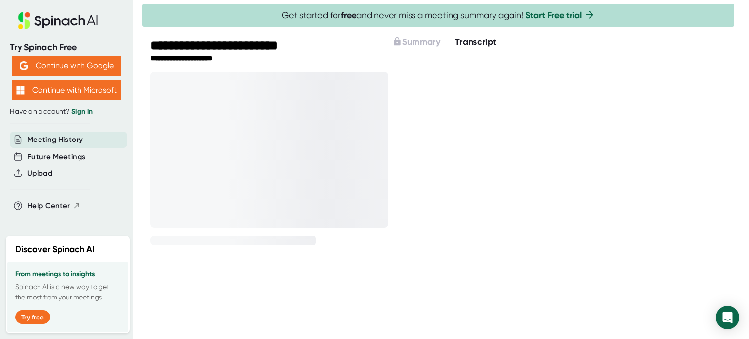 This screenshot has height=339, width=749. What do you see at coordinates (55, 249) in the screenshot?
I see `h2: Discover Spinach AI` at bounding box center [55, 249].